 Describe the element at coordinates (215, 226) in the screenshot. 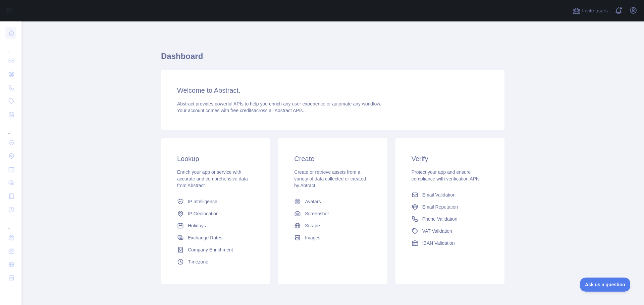

I see `a: Holidays` at that location.